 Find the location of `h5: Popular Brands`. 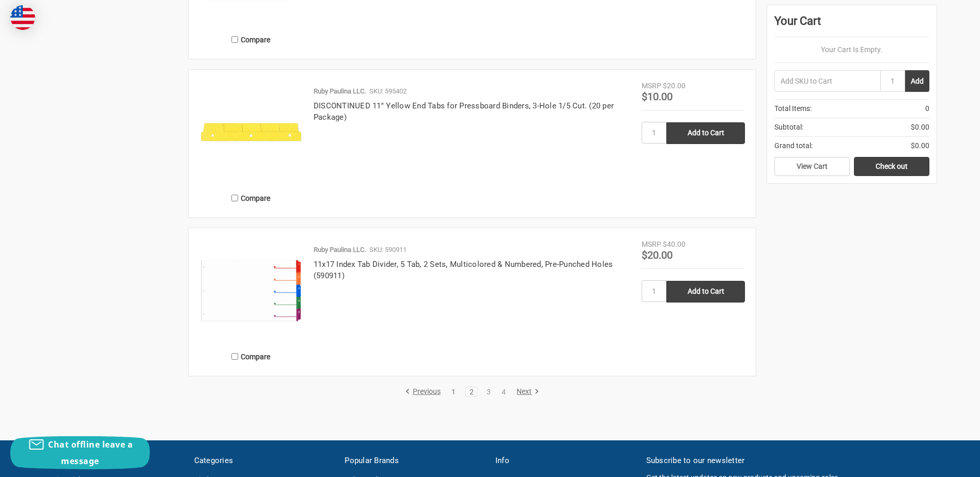

h5: Popular Brands is located at coordinates (414, 461).